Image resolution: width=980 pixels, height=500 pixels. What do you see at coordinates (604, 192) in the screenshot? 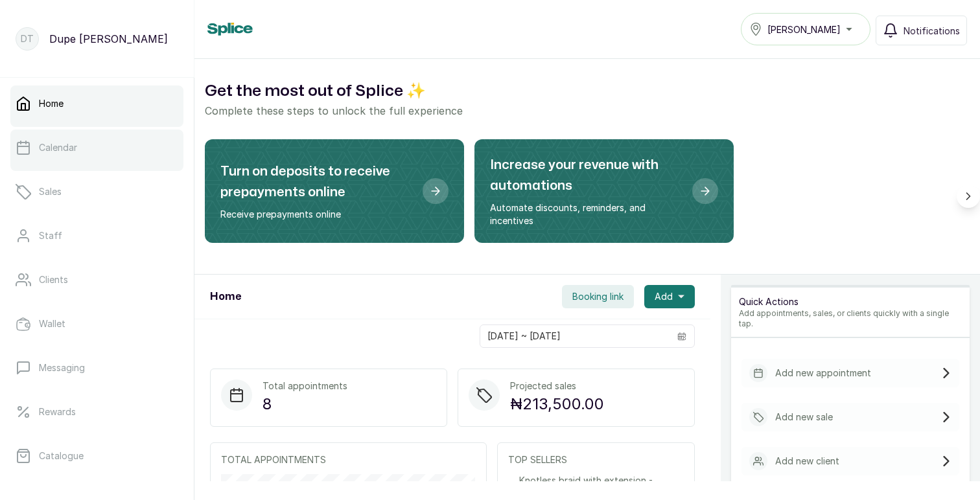
I see `div: Increase your revenue with automations` at bounding box center [604, 192].